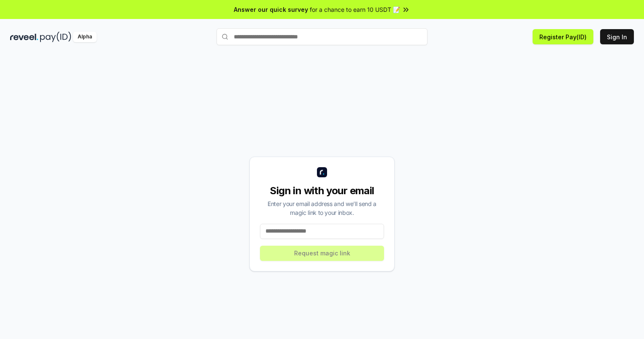  What do you see at coordinates (617, 37) in the screenshot?
I see `button: Sign In` at bounding box center [617, 37].